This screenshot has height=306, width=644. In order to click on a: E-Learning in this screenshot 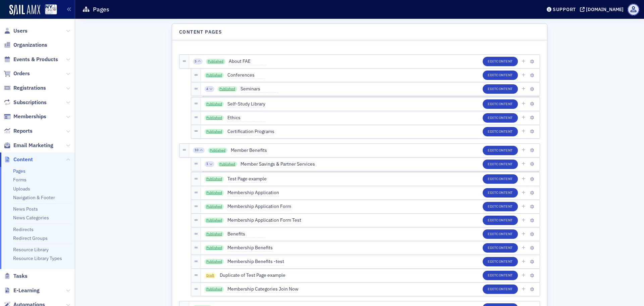, I will do `click(21, 291)`.